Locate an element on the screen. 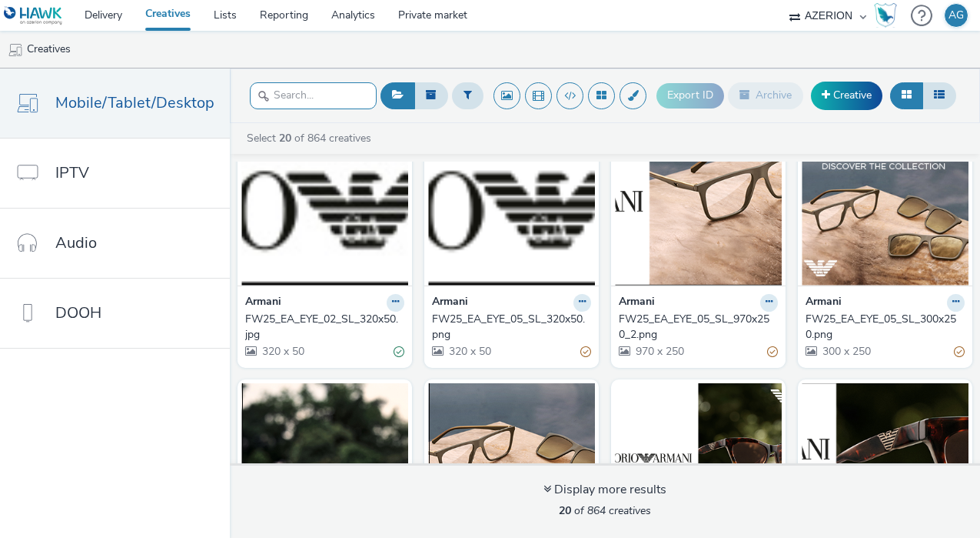  button: Archive is located at coordinates (766, 95).